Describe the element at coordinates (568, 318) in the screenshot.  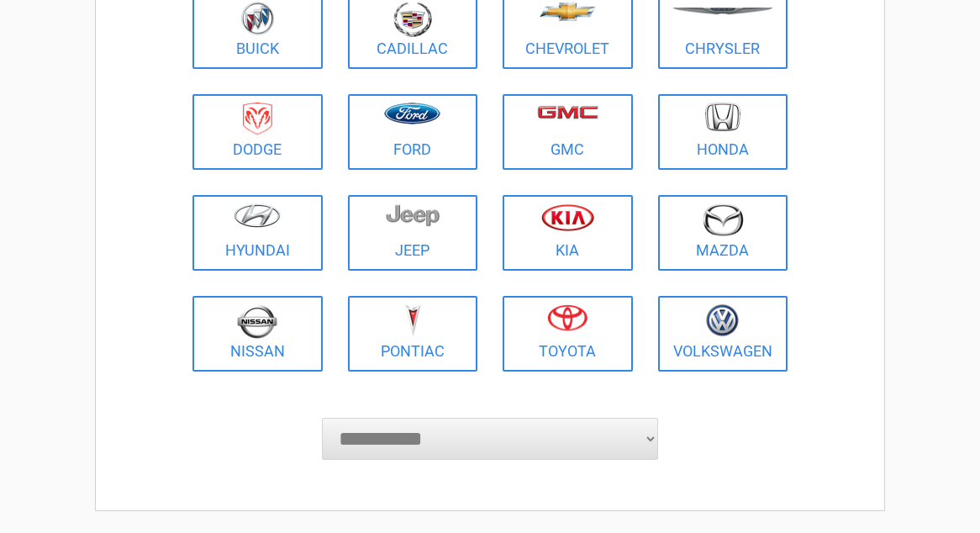
I see `img: toyota` at that location.